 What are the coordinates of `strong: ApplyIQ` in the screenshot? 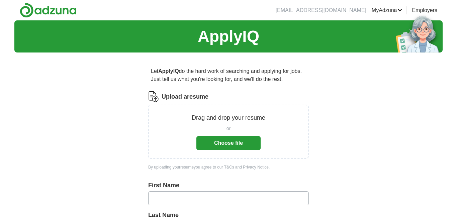 It's located at (168, 71).